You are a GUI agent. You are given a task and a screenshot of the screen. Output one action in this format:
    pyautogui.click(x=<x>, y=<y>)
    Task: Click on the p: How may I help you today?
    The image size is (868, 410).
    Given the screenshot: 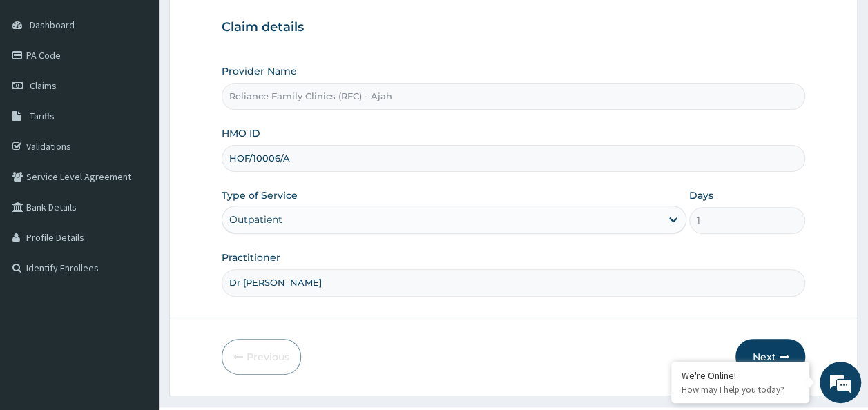 What is the action you would take?
    pyautogui.click(x=740, y=389)
    